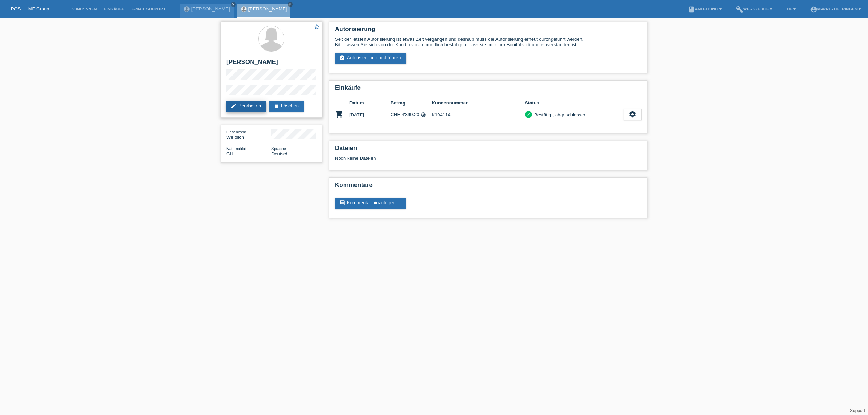  What do you see at coordinates (704, 9) in the screenshot?
I see `a: bookAnleitung ▾` at bounding box center [704, 9].